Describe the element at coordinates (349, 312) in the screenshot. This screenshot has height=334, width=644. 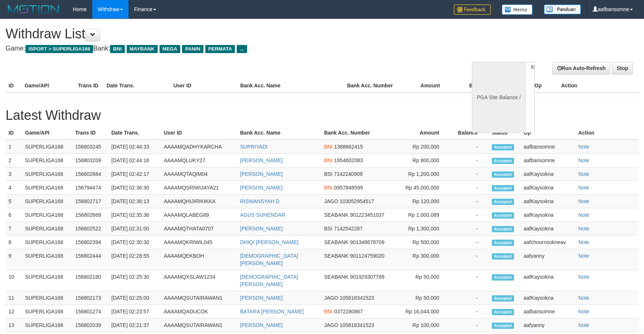
I see `span: 0372280867` at that location.